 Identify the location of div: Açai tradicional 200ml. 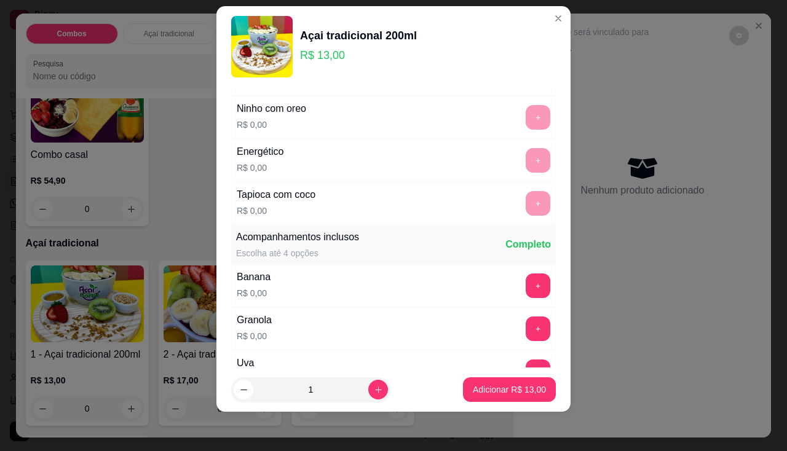
(358, 36).